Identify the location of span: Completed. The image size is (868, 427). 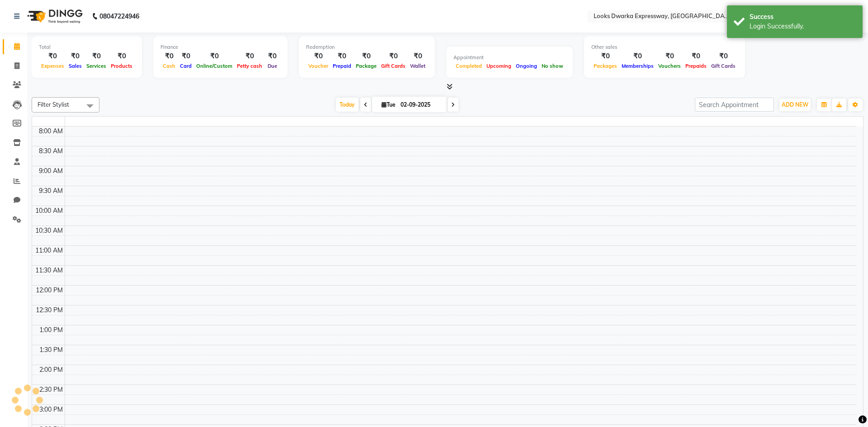
(469, 66).